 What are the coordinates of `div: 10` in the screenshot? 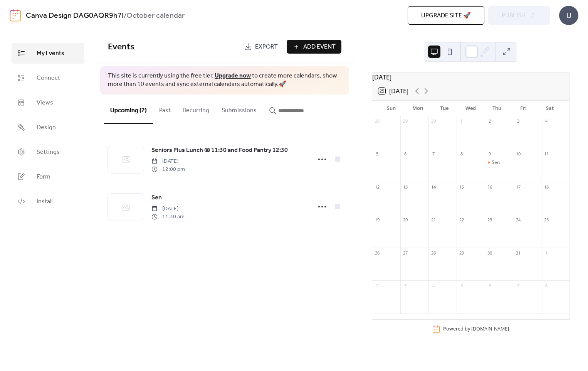 It's located at (518, 154).